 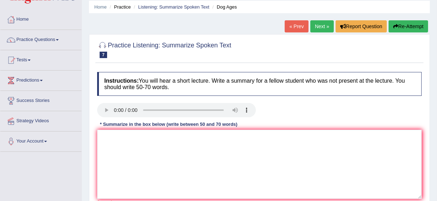 I want to click on span: 7, so click(x=103, y=55).